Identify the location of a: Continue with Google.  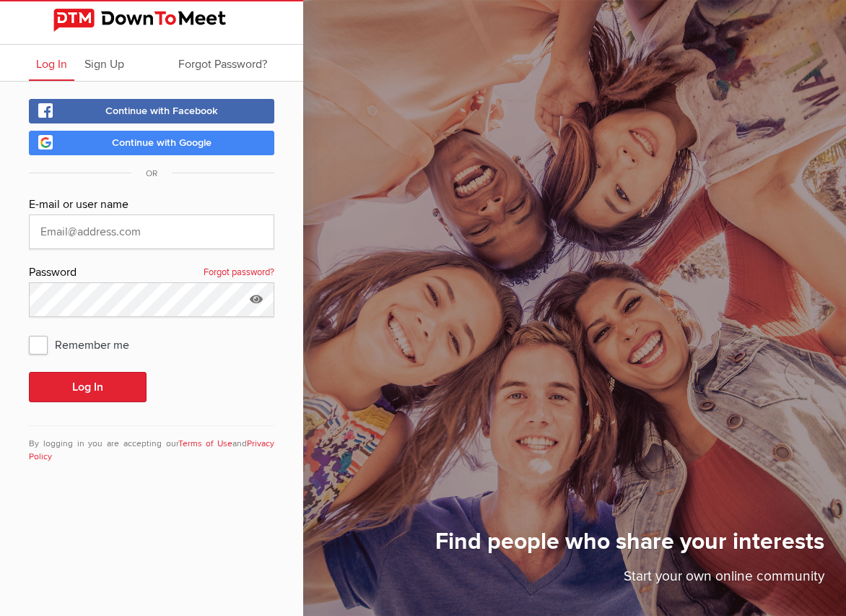
(151, 143).